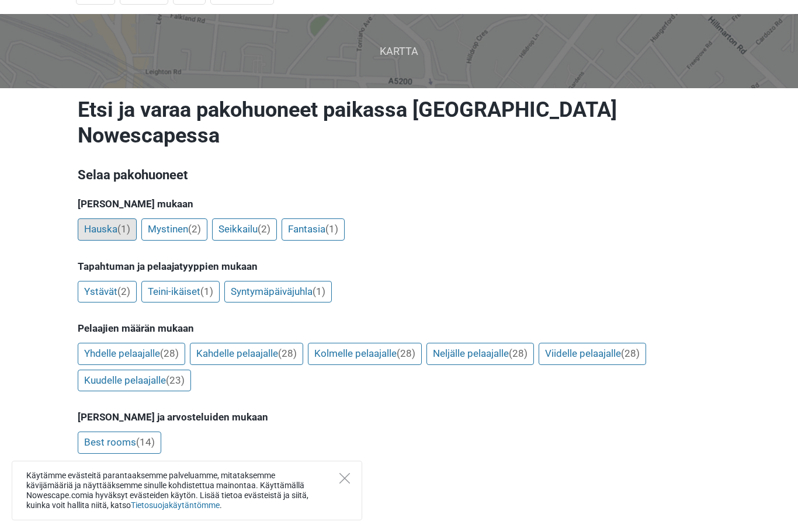 Image resolution: width=798 pixels, height=532 pixels. What do you see at coordinates (278, 292) in the screenshot?
I see `a: Syntymäpäiväjuhla(1)` at bounding box center [278, 292].